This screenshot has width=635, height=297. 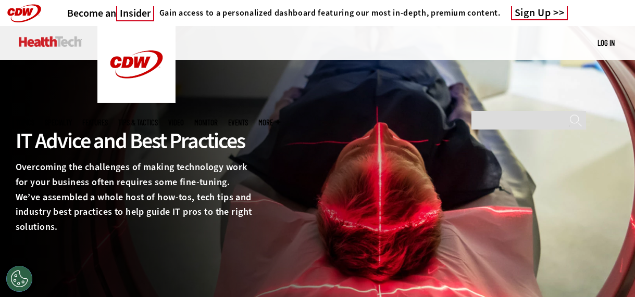 What do you see at coordinates (539, 13) in the screenshot?
I see `a: Sign Up` at bounding box center [539, 13].